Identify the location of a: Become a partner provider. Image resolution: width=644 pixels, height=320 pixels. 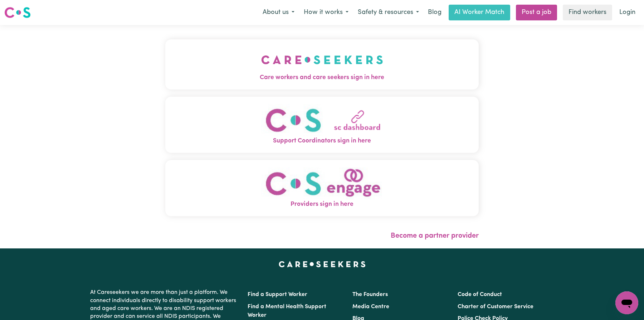
(435, 236).